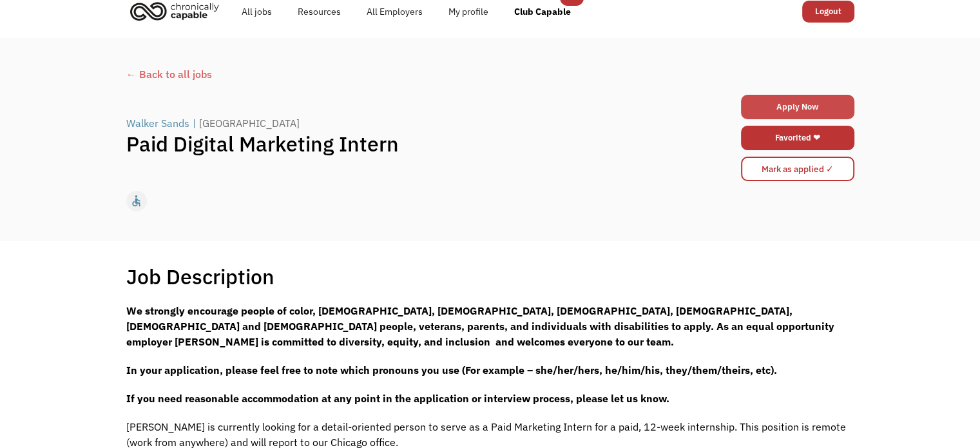  Describe the element at coordinates (398, 398) in the screenshot. I see `strong: If you need reasonable accommodation at any point in the application or interview process, please...` at that location.